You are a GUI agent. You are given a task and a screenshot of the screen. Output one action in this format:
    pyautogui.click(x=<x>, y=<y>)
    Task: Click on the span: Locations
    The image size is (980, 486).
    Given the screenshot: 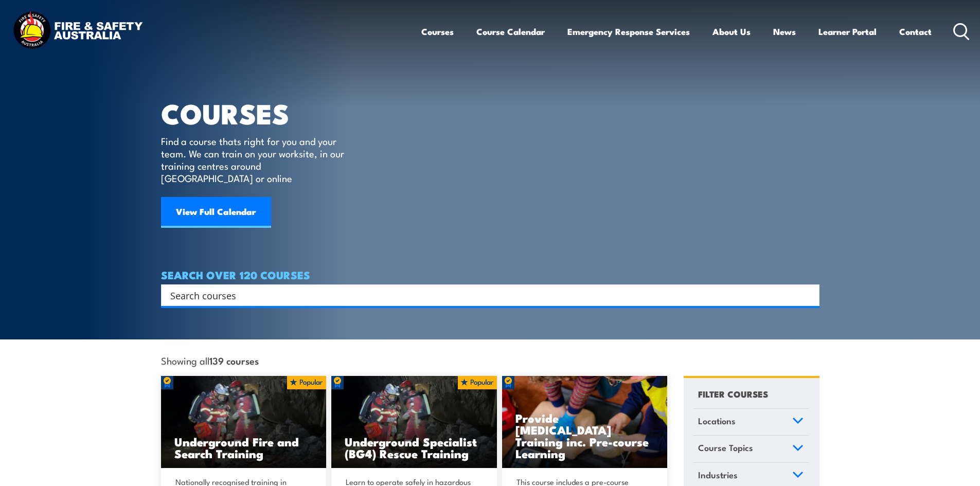 What is the action you would take?
    pyautogui.click(x=716, y=420)
    